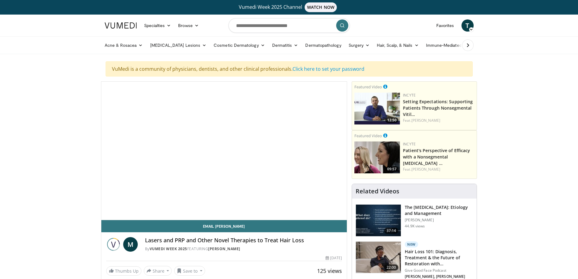 Image resolution: width=578 pixels, height=279 pixels. I want to click on a: Immune-Mediated, so click(447, 45).